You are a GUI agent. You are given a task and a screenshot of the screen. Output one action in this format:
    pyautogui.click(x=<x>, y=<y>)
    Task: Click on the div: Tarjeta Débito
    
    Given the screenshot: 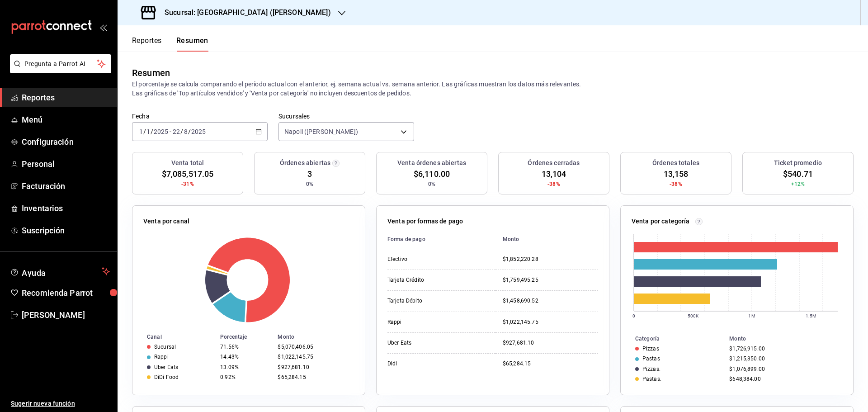 What is the action you would take?
    pyautogui.click(x=432, y=301)
    